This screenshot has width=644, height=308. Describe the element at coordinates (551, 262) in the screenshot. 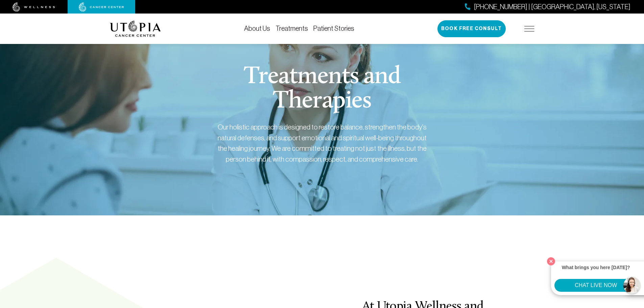

I see `button: Close` at that location.